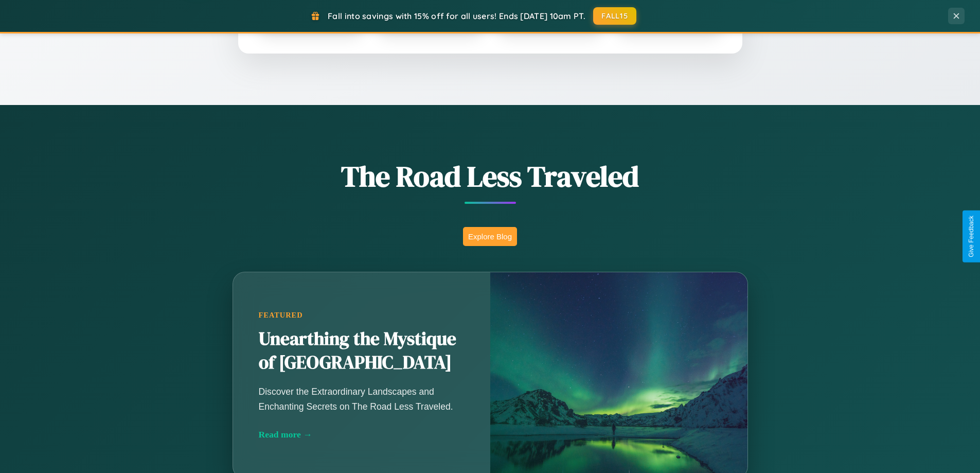 This screenshot has width=980, height=473. Describe the element at coordinates (362, 399) in the screenshot. I see `p: Discover the Extraordinary Landscapes and Enchanting Secrets on The Road Less Traveled.` at that location.